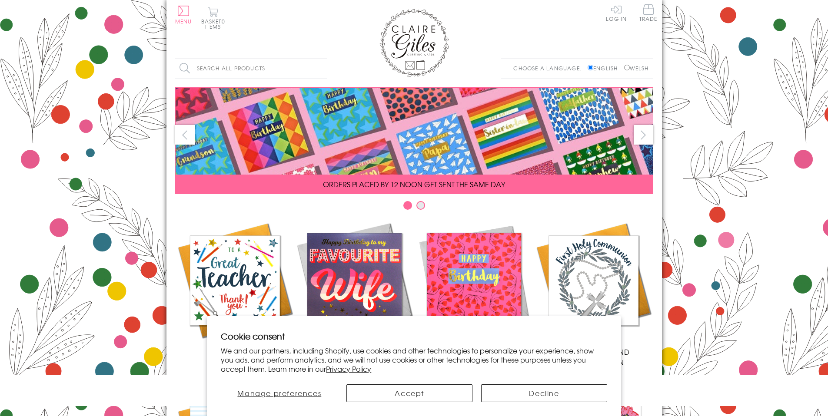 This screenshot has height=416, width=828. I want to click on button: Basket0 items, so click(213, 18).